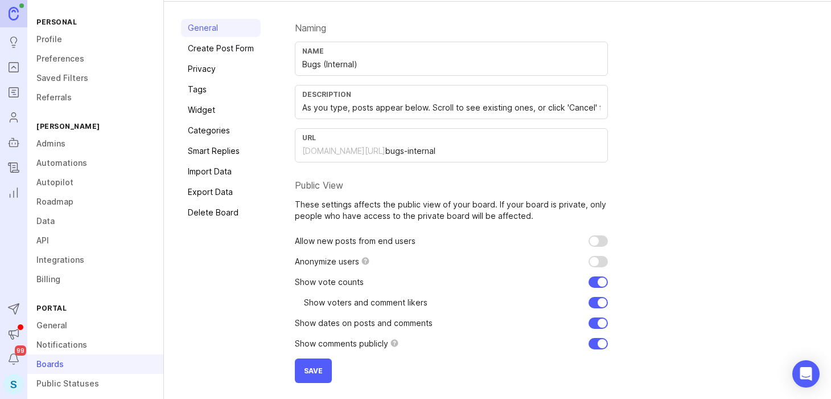 This screenshot has width=831, height=399. Describe the element at coordinates (95, 344) in the screenshot. I see `a: Notifications` at that location.